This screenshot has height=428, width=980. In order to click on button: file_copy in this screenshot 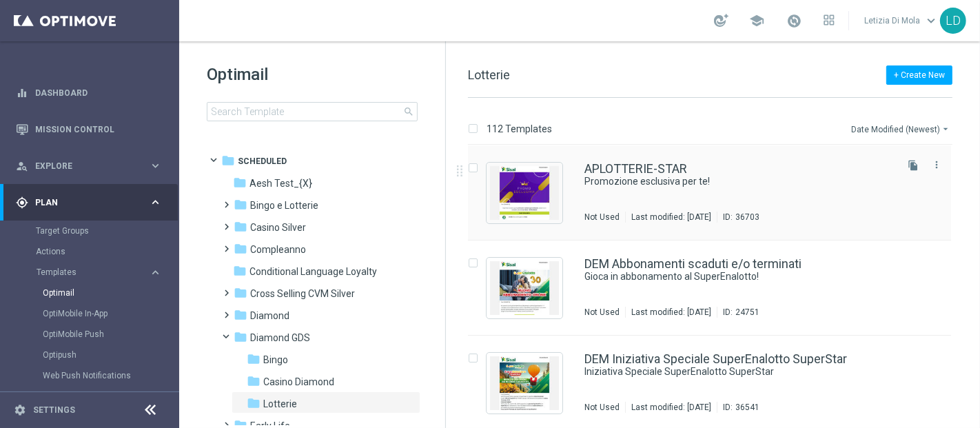, I will do `click(913, 166)`.